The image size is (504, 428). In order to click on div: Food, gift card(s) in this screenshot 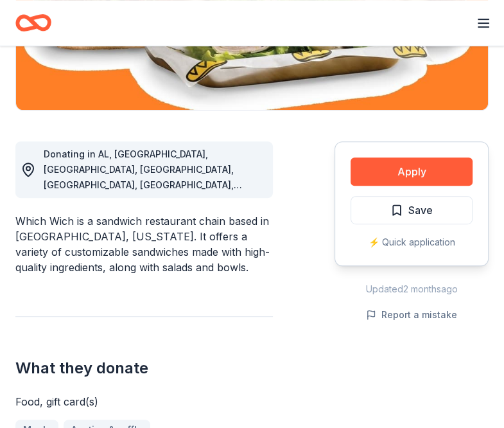, I will do `click(144, 401)`.